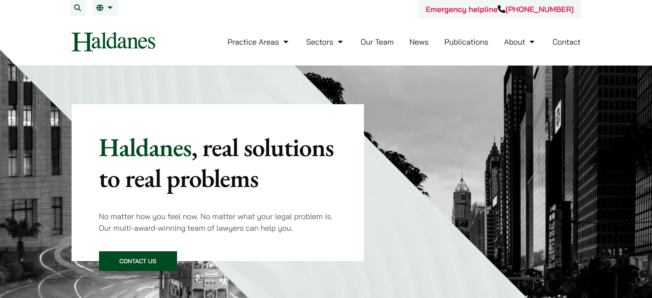 The image size is (652, 298). I want to click on p: Haldanes, so click(218, 163).